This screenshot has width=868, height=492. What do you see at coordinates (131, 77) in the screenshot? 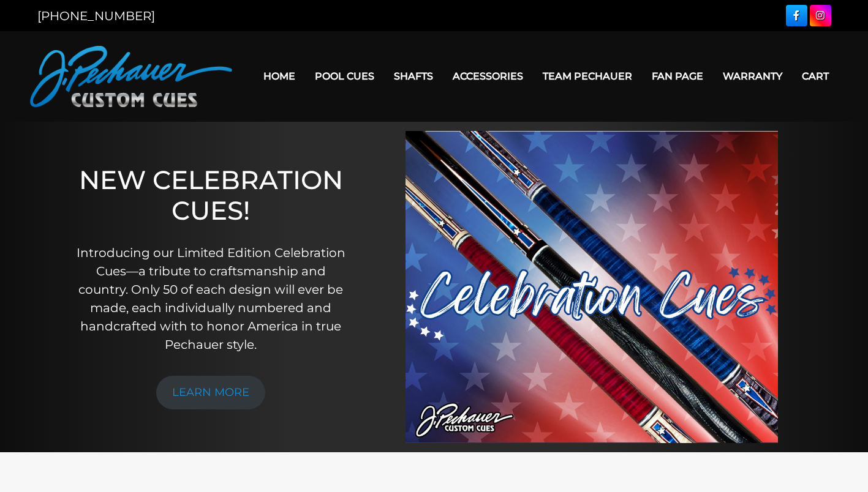
I see `img: Pechauer Custom Cues` at bounding box center [131, 77].